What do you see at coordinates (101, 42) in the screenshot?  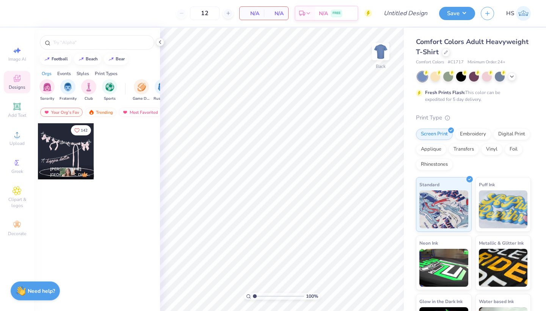 I see `input: Try "Alpha"` at bounding box center [101, 42].